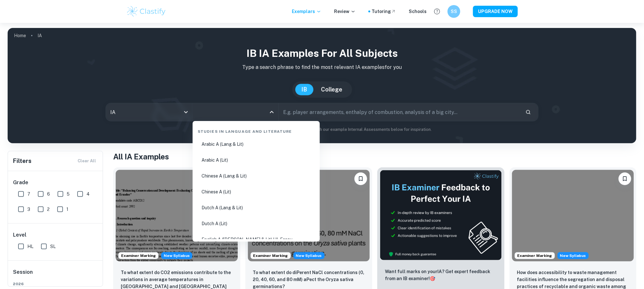  Describe the element at coordinates (48, 194) in the screenshot. I see `span: 6` at that location.